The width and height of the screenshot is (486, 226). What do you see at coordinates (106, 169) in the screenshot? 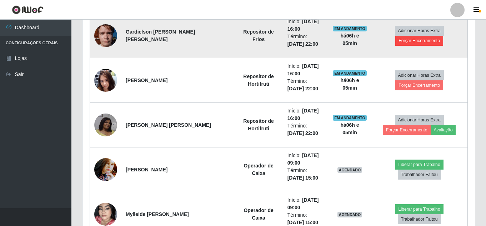
I see `img: 1632155042572.jpeg` at bounding box center [106, 169].